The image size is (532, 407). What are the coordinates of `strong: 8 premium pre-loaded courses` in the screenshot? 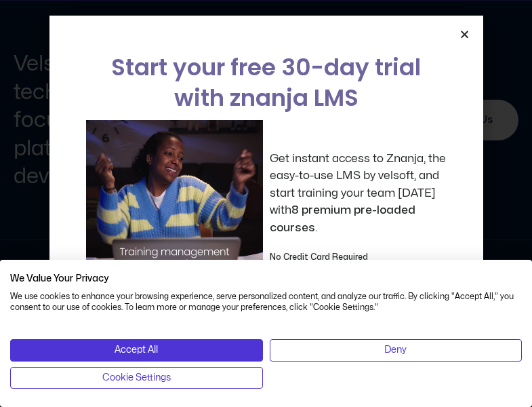 It's located at (343, 218).